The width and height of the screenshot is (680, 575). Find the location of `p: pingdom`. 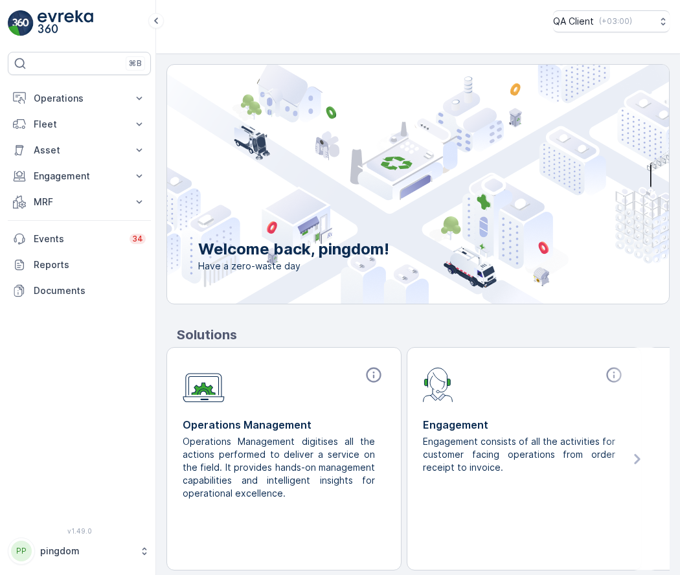

p: pingdom is located at coordinates (86, 551).